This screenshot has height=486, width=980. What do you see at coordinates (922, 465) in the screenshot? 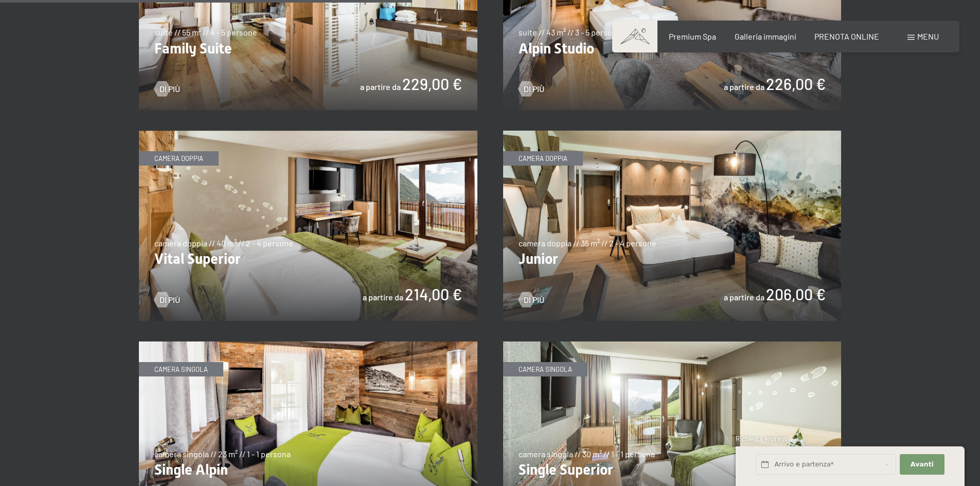
I see `button: Avanti` at bounding box center [922, 465].